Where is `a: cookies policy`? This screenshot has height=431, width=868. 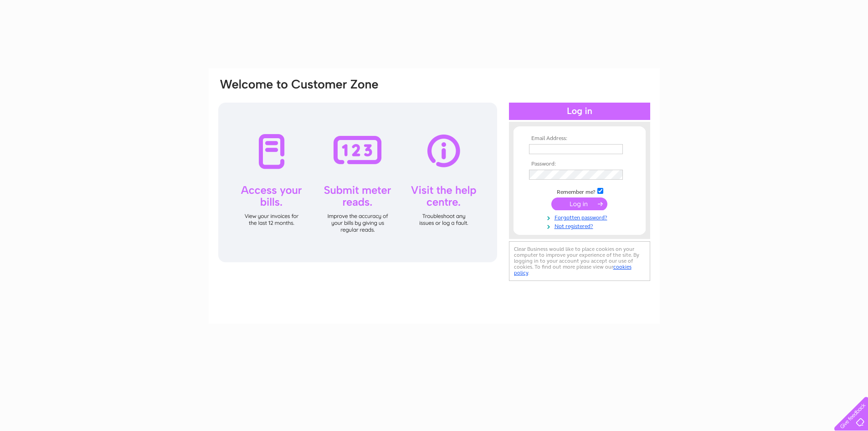
a: cookies policy is located at coordinates (573, 269).